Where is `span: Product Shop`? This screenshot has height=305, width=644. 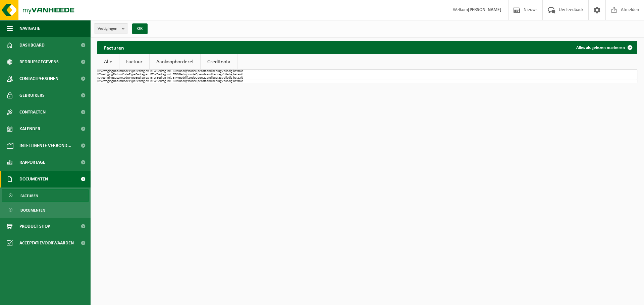
span: Product Shop is located at coordinates (35, 226).